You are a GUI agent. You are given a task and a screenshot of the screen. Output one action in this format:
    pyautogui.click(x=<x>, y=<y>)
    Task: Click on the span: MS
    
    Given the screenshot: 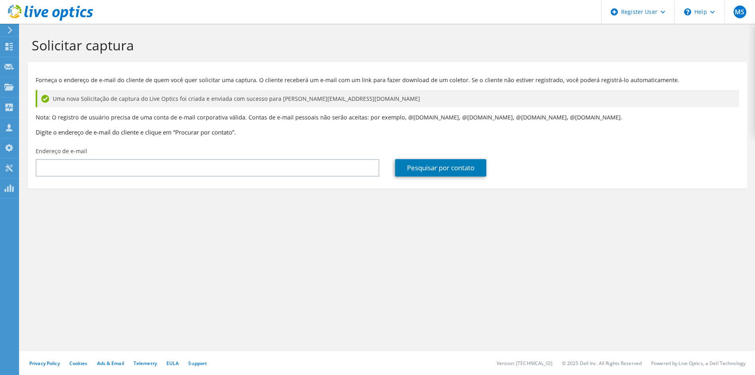 What is the action you would take?
    pyautogui.click(x=740, y=12)
    